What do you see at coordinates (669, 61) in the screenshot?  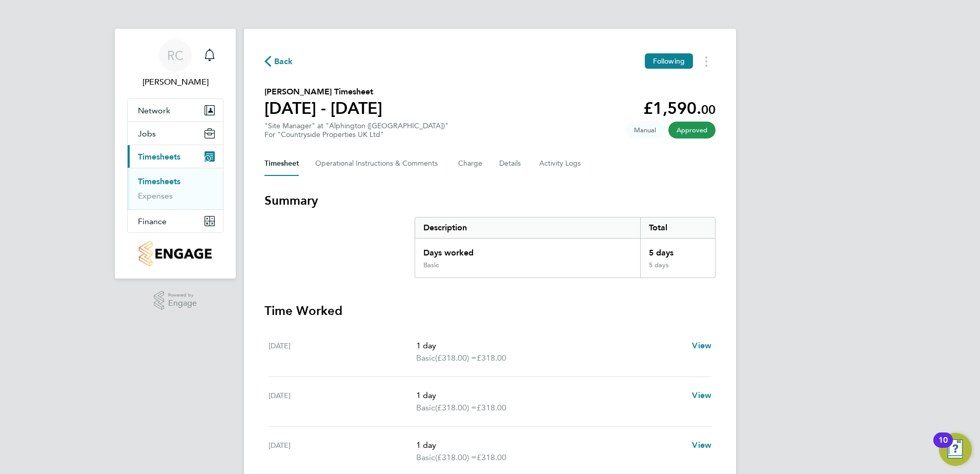 I see `span: Following` at bounding box center [669, 61].